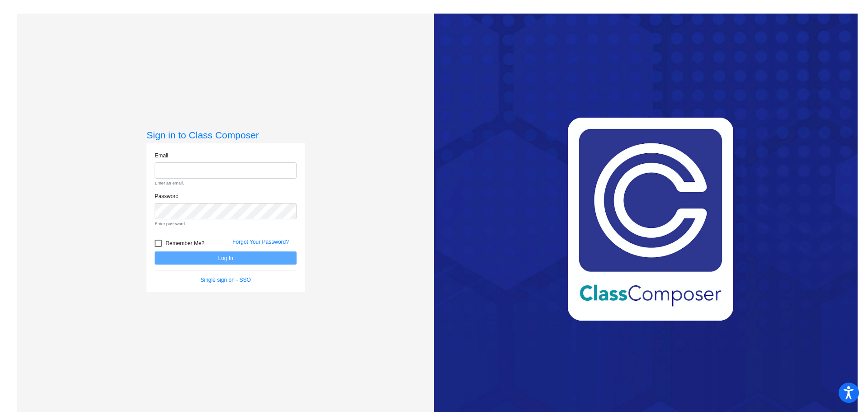 The height and width of the screenshot is (412, 868). I want to click on label: Email, so click(161, 155).